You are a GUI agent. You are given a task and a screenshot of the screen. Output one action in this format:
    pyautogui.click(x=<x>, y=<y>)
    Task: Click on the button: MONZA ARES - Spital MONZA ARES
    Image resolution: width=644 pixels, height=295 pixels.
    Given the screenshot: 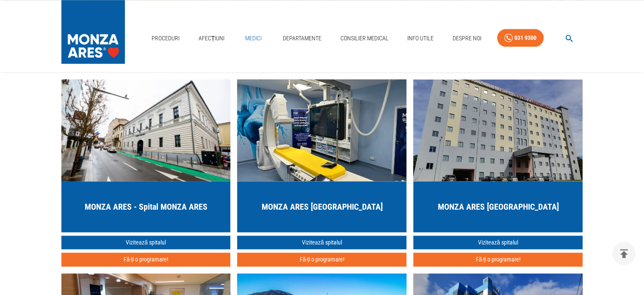 What is the action you would take?
    pyautogui.click(x=146, y=156)
    